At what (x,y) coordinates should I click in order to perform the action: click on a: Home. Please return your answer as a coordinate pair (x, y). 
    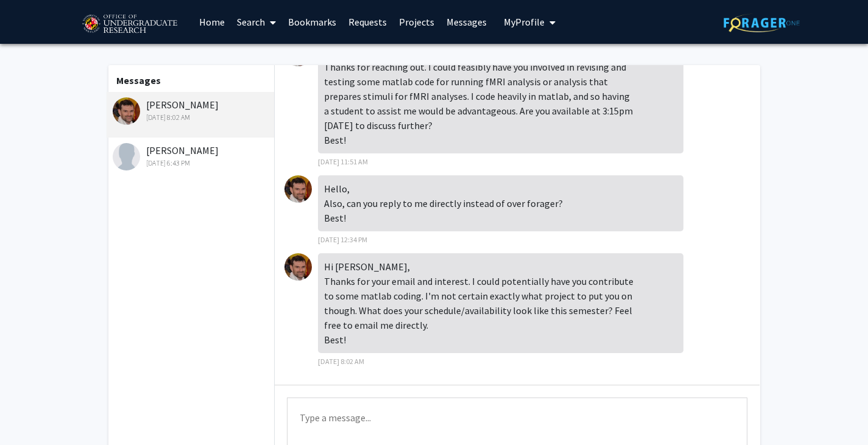
    Looking at the image, I should click on (212, 22).